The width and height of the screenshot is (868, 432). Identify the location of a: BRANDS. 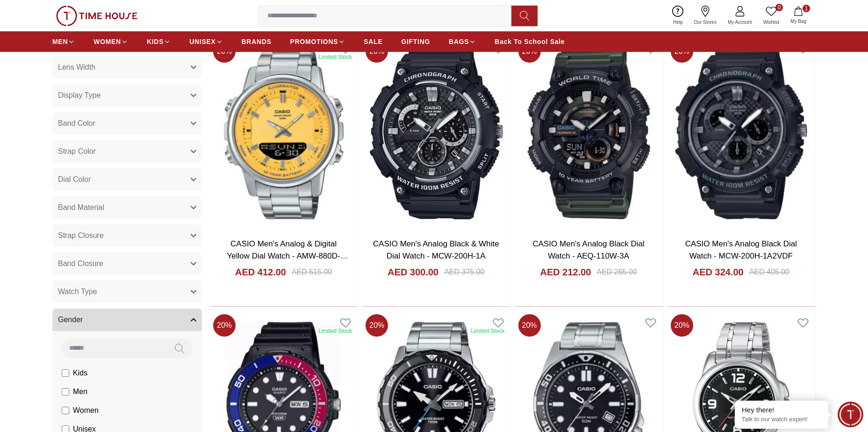
(257, 41).